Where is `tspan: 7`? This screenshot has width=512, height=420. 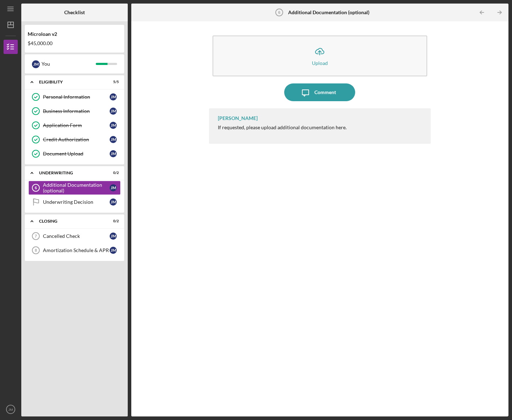 tspan: 7 is located at coordinates (36, 236).